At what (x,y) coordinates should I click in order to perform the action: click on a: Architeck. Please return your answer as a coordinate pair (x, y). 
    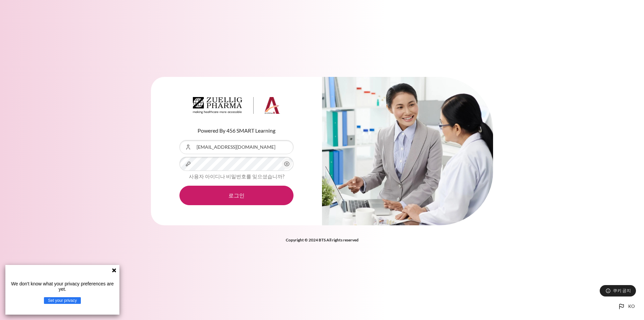
    Looking at the image, I should click on (236, 107).